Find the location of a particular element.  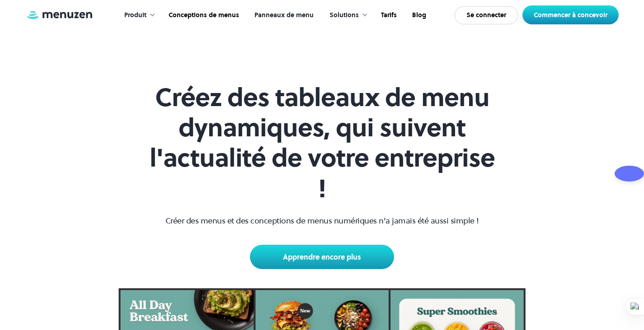

a: Conceptions de menus is located at coordinates (203, 15).